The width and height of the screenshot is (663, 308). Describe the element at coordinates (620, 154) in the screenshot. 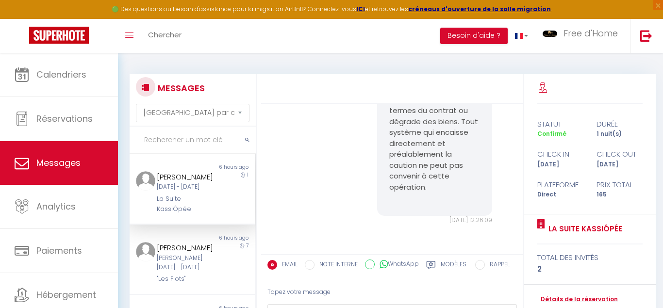

I see `div: check out` at that location.